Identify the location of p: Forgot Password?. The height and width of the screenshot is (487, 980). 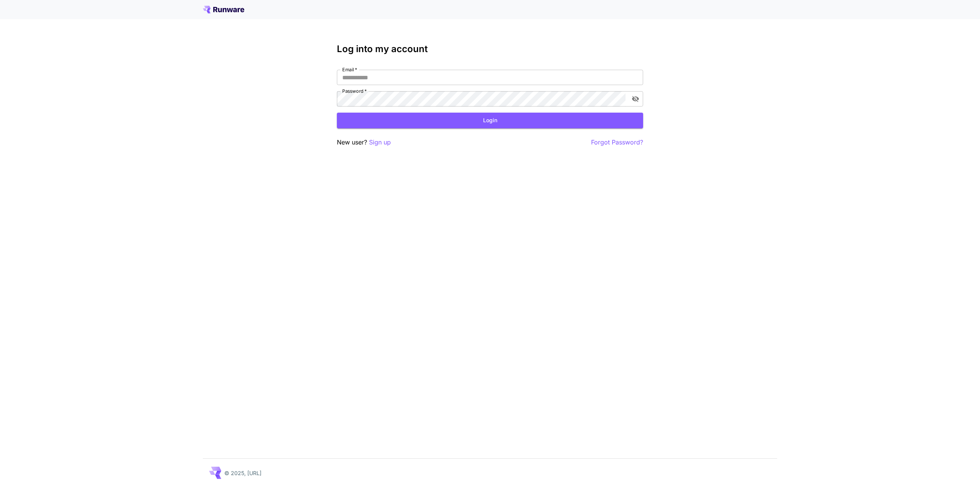
(617, 142).